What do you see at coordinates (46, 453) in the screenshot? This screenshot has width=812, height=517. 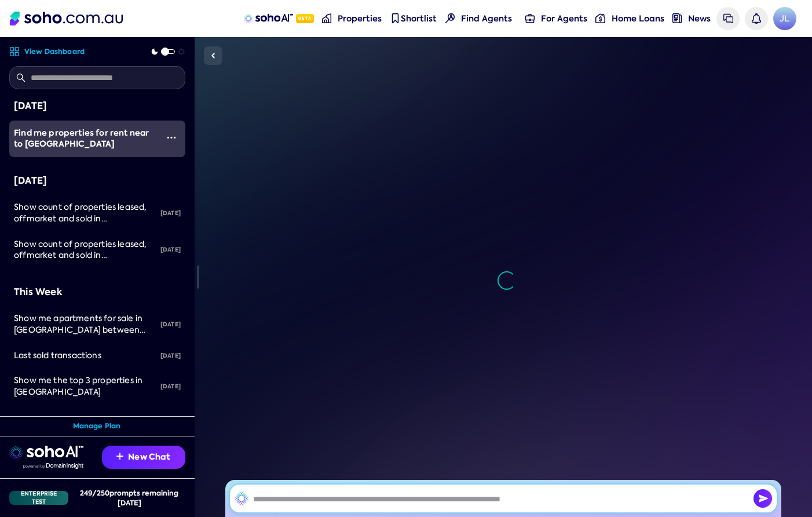 I see `img: sohoai logo` at bounding box center [46, 453].